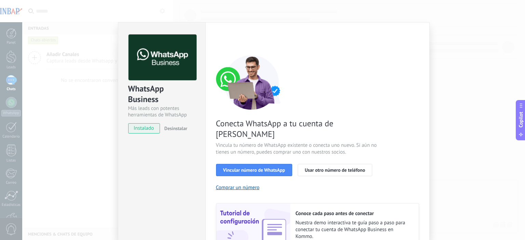 The height and width of the screenshot is (240, 525). I want to click on button: Comprar un número, so click(238, 188).